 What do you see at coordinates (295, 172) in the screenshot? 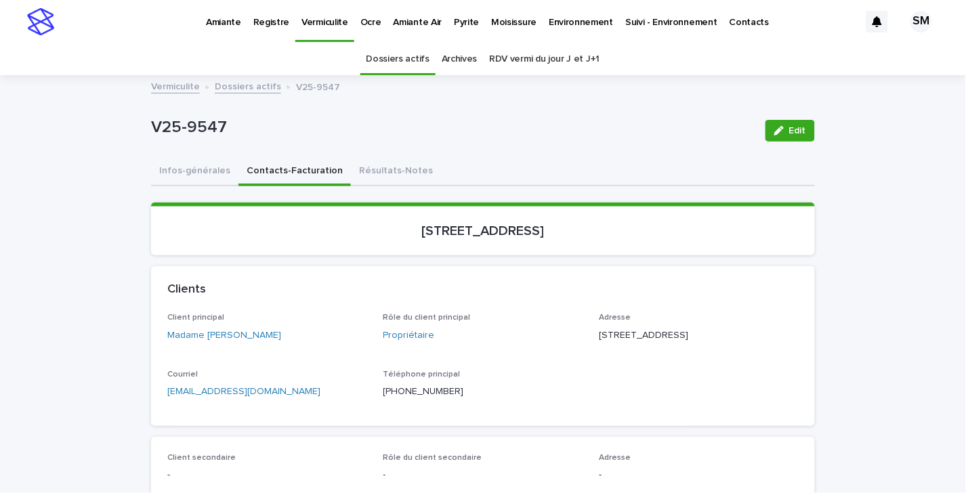
I see `button: Contacts-Facturation` at bounding box center [295, 172].